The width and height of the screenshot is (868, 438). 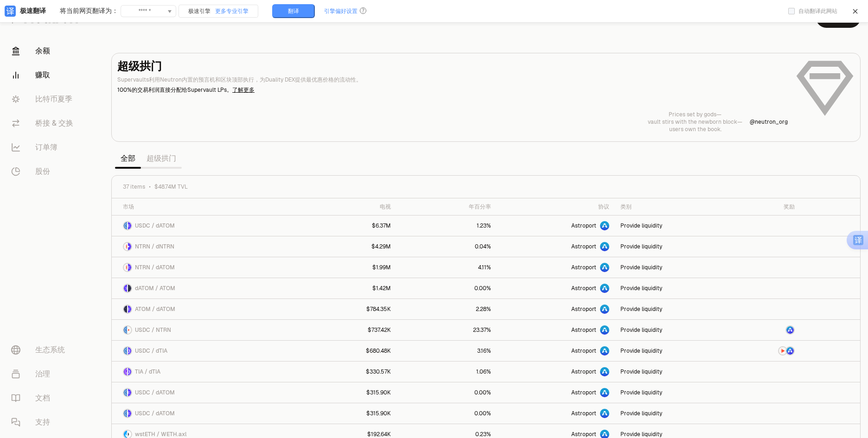 What do you see at coordinates (128, 207) in the screenshot?
I see `font: 市场` at bounding box center [128, 207].